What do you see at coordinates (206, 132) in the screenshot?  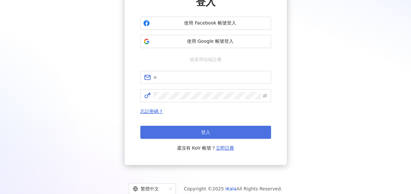 I see `button: 登入` at bounding box center [206, 132].